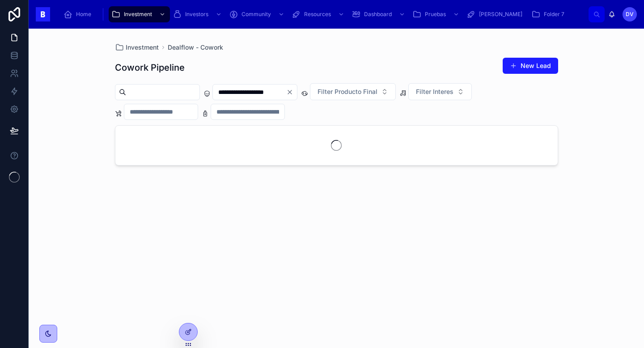  What do you see at coordinates (378, 14) in the screenshot?
I see `span: Dashboard` at bounding box center [378, 14].